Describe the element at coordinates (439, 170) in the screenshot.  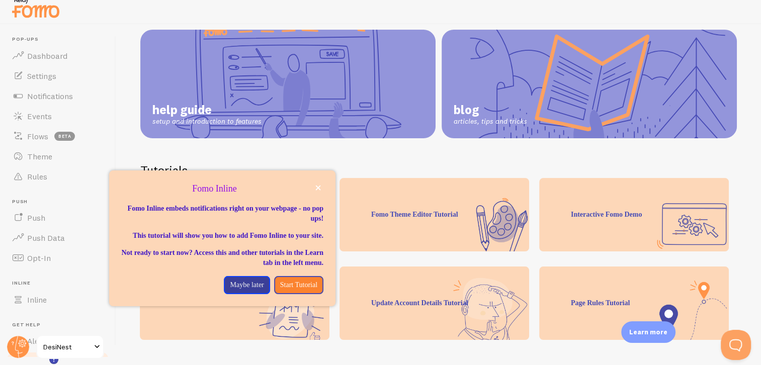
I see `h2: Tutorials` at that location.